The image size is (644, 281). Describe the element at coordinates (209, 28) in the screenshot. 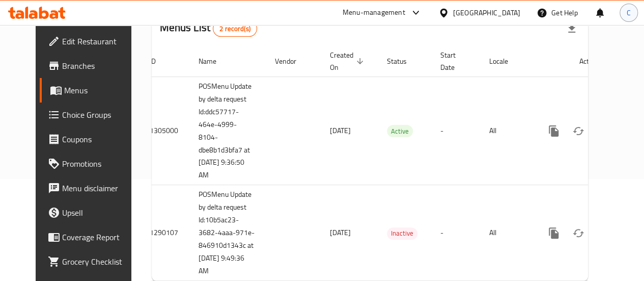

I see `h2: Menus List` at that location.